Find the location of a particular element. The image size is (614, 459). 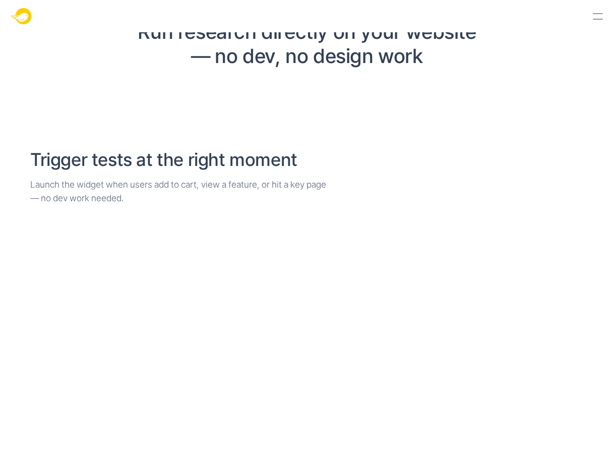

p: Launch the widget when users add to cart, view a feature, or hit a key page — no dev work needed. is located at coordinates (307, 191).